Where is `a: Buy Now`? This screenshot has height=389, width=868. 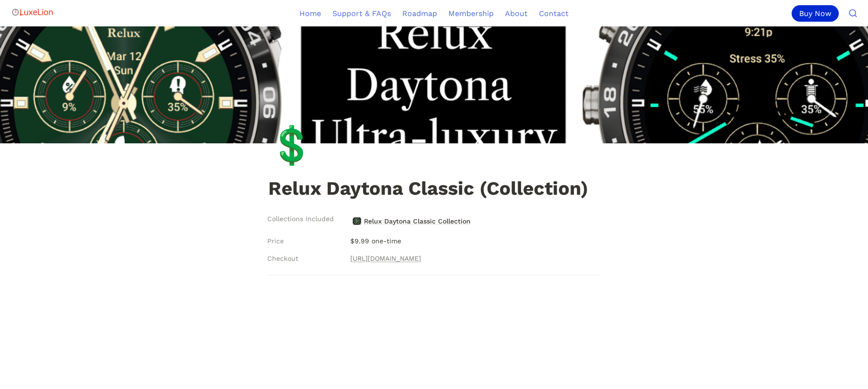
a: Buy Now is located at coordinates (817, 13).